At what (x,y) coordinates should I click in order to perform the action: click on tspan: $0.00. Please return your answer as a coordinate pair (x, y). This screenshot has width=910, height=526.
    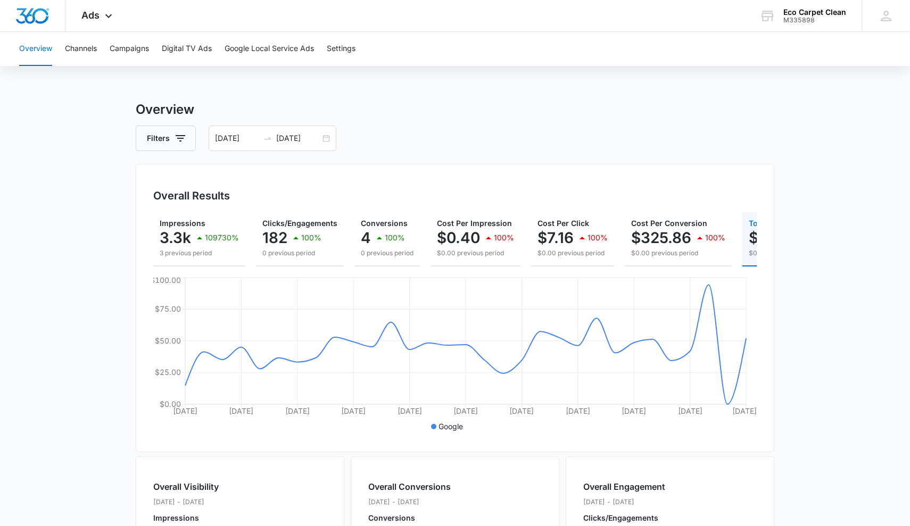
    Looking at the image, I should click on (170, 404).